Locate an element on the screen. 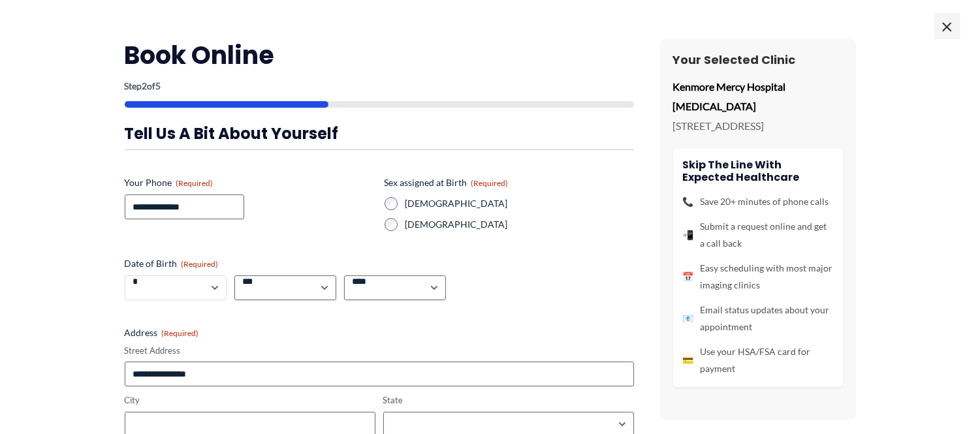  h4: Skip the line with Expected Healthcare is located at coordinates (758, 171).